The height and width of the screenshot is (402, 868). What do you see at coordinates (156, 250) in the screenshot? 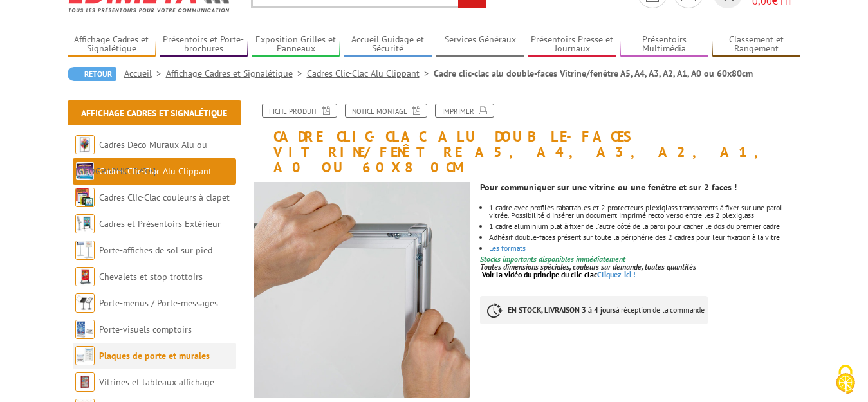
I see `a: Porte-affiches de sol sur pied` at bounding box center [156, 250].